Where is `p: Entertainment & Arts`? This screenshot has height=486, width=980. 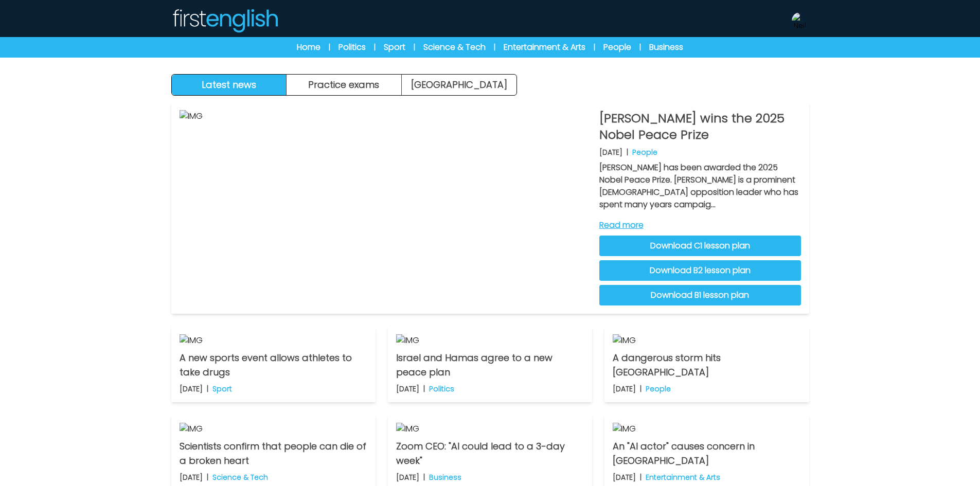 p: Entertainment & Arts is located at coordinates (682, 477).